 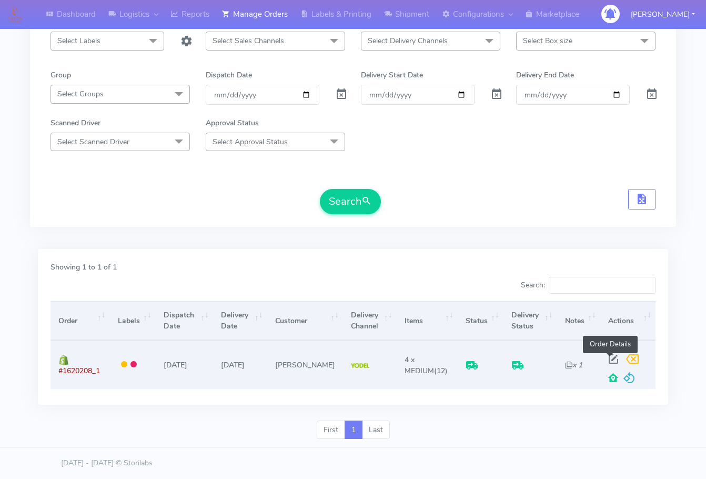 What do you see at coordinates (480, 320) in the screenshot?
I see `th: Status: activate to sort column ascending` at bounding box center [480, 320].